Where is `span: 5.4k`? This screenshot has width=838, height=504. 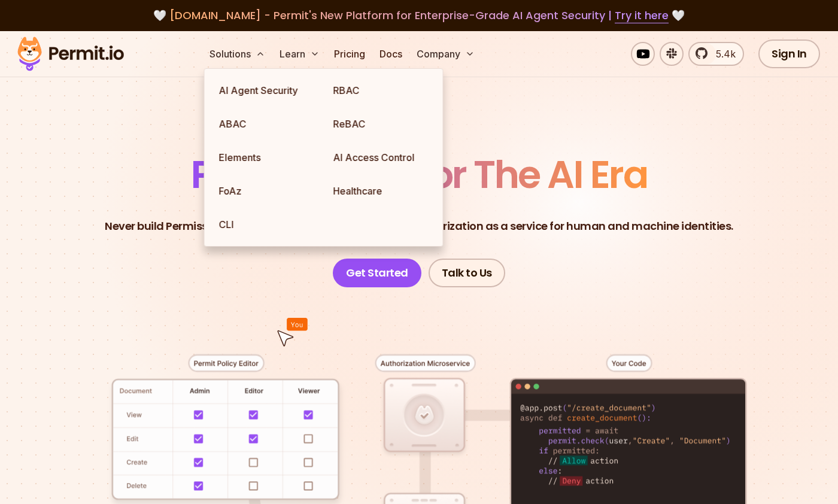
span: 5.4k is located at coordinates (722, 54).